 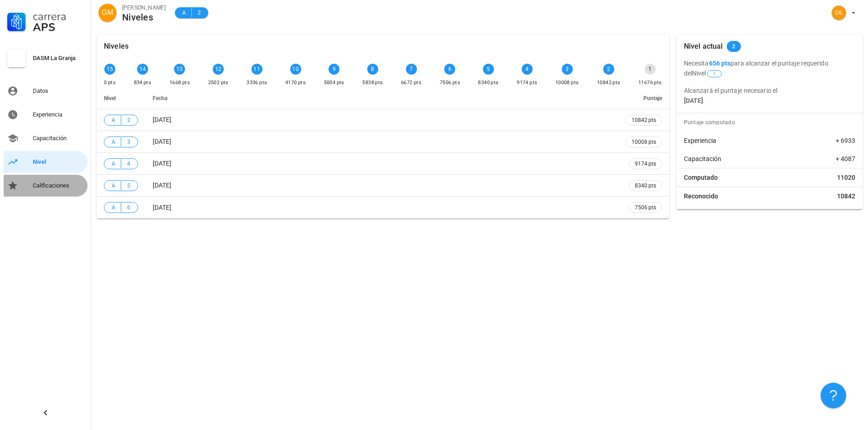 What do you see at coordinates (46, 91) in the screenshot?
I see `a: Datos` at bounding box center [46, 91].